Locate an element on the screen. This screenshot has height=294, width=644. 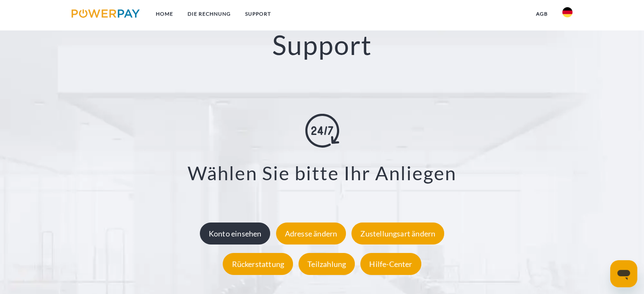
a: agb is located at coordinates (542, 14).